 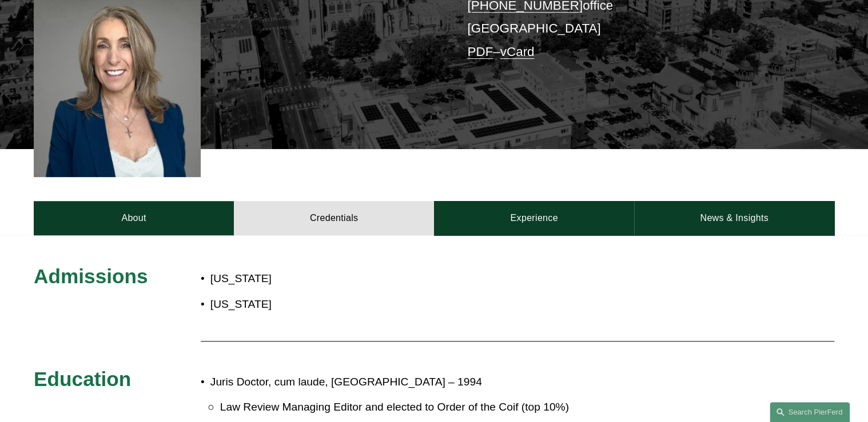 What do you see at coordinates (334, 218) in the screenshot?
I see `a: Credentials` at bounding box center [334, 218].